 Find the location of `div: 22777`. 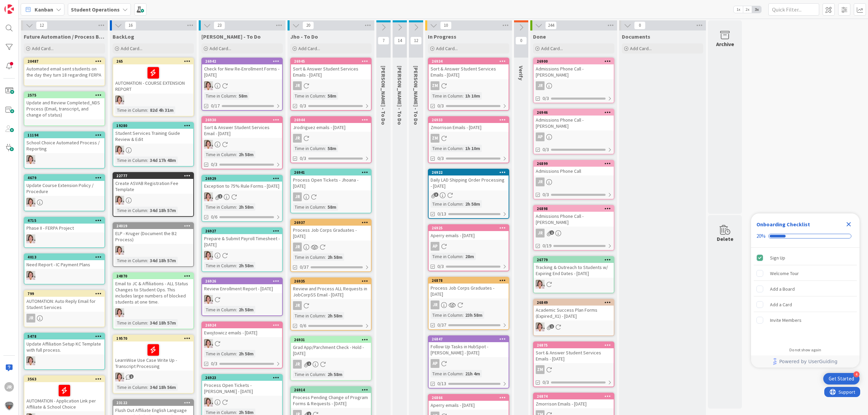

div: 22777 is located at coordinates (153, 176).